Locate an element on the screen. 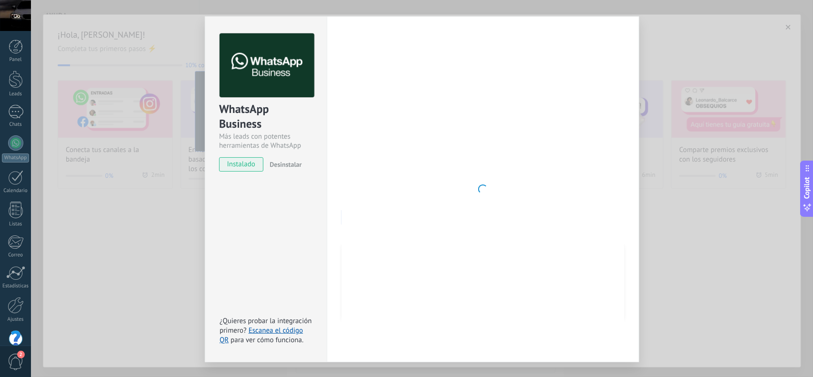 This screenshot has height=377, width=813. div: WhatsApp is located at coordinates (15, 158).